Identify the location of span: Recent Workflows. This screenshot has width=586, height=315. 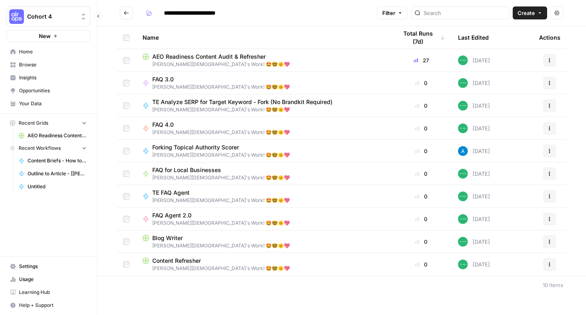
(40, 148).